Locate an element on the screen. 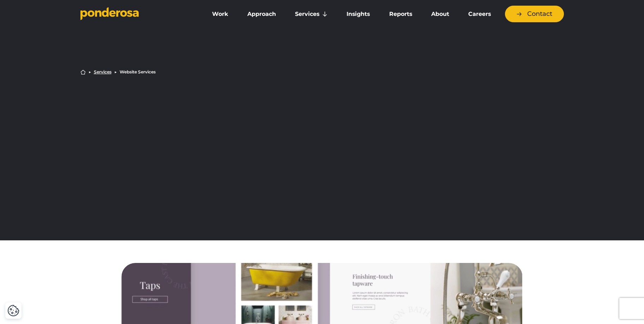 The width and height of the screenshot is (644, 324). a: Contact is located at coordinates (534, 14).